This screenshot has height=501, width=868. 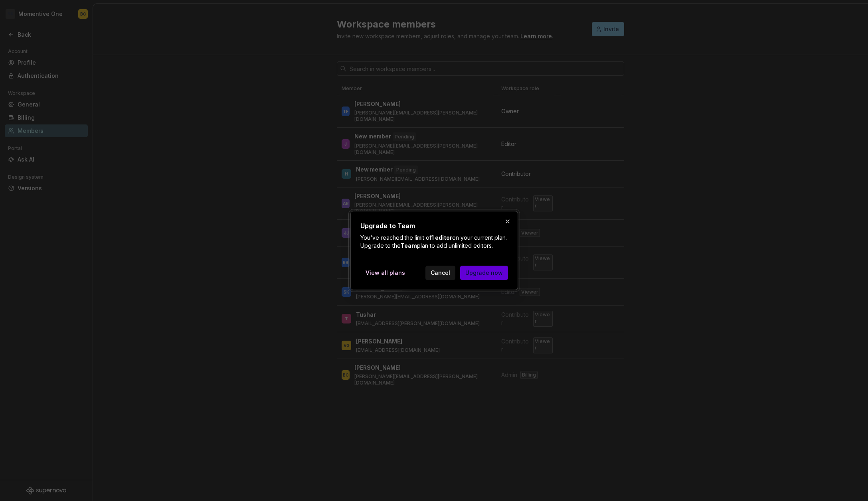 What do you see at coordinates (440, 273) in the screenshot?
I see `button: Cancel` at bounding box center [440, 273].